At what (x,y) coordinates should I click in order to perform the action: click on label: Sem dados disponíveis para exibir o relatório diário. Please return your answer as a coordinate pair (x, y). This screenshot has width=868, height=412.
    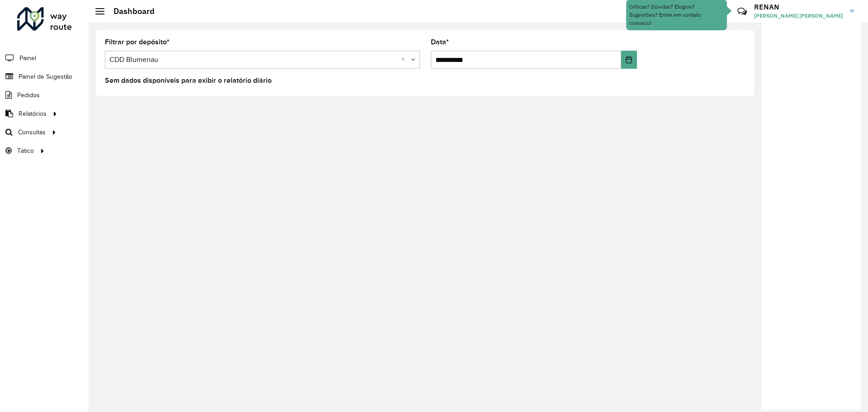
    Looking at the image, I should click on (188, 80).